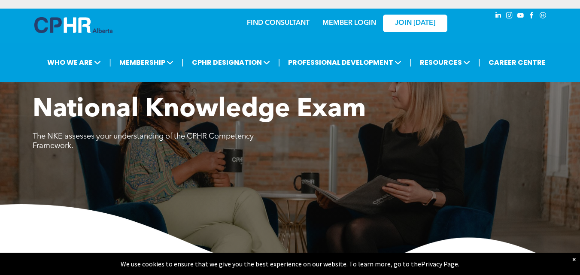  Describe the element at coordinates (499, 16) in the screenshot. I see `a: linkedin` at that location.